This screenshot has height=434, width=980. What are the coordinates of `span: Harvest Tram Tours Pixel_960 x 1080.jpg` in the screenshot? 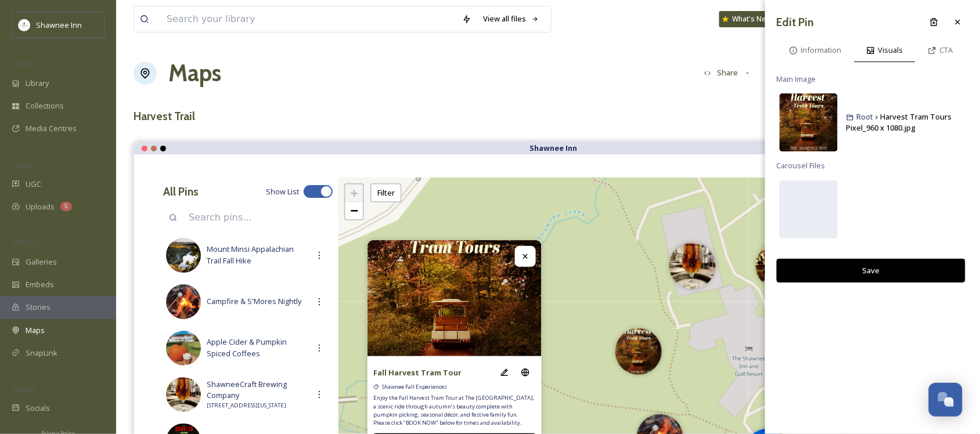 It's located at (899, 122).